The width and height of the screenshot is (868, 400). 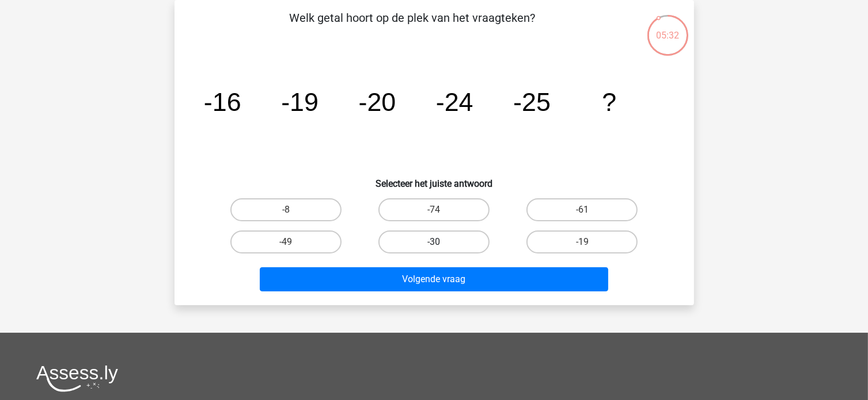 I want to click on tspan: -24, so click(x=454, y=102).